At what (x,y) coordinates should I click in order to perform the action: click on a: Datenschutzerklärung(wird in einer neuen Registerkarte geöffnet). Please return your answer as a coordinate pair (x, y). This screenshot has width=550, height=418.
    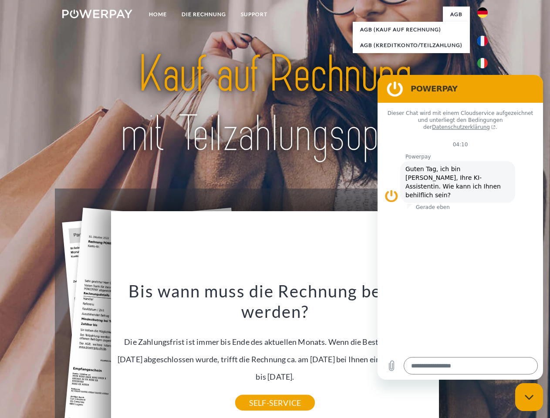
    Looking at the image, I should click on (86, 52).